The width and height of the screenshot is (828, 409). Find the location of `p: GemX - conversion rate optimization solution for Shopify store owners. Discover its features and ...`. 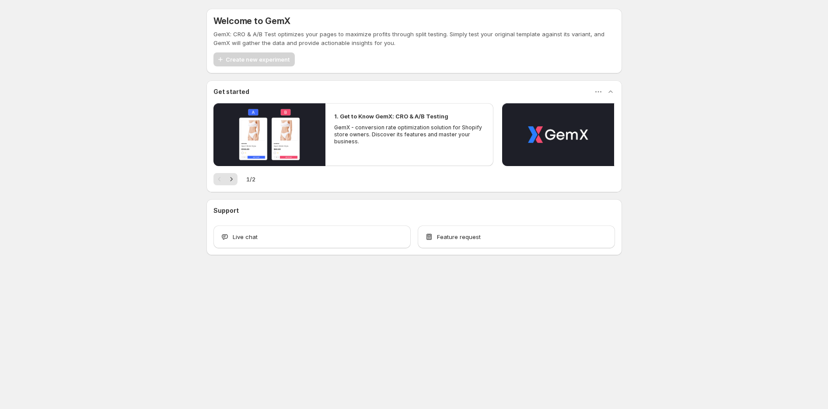

p: GemX - conversion rate optimization solution for Shopify store owners. Discover its features and ... is located at coordinates (409, 135).